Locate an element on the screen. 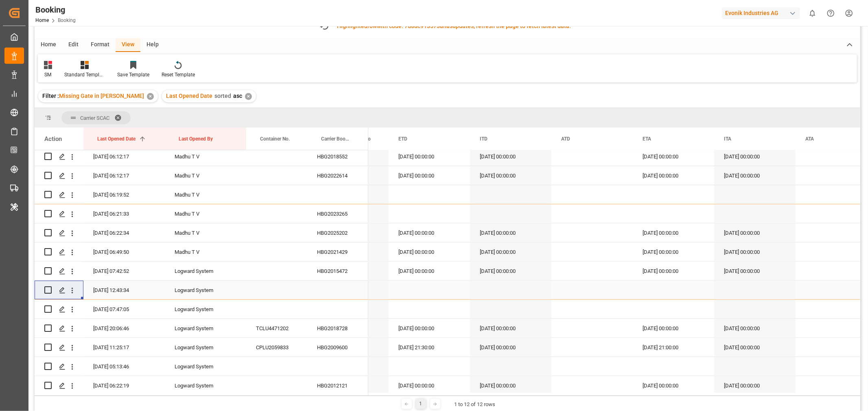 Image resolution: width=868 pixels, height=411 pixels. span: ATA is located at coordinates (809, 139).